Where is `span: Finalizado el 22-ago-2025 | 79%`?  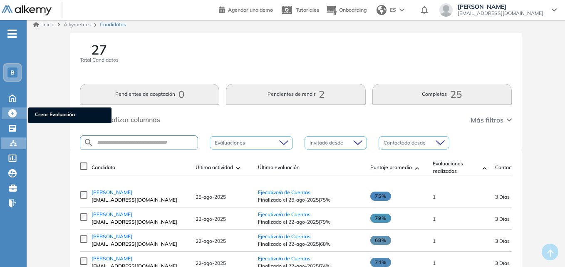 span: Finalizado el 22-ago-2025 | 79% is located at coordinates (310, 222).